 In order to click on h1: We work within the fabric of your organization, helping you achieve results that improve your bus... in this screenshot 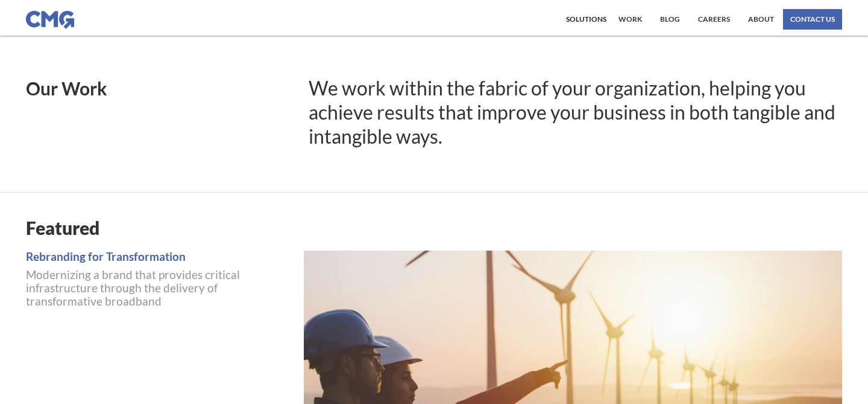, I will do `click(575, 112)`.